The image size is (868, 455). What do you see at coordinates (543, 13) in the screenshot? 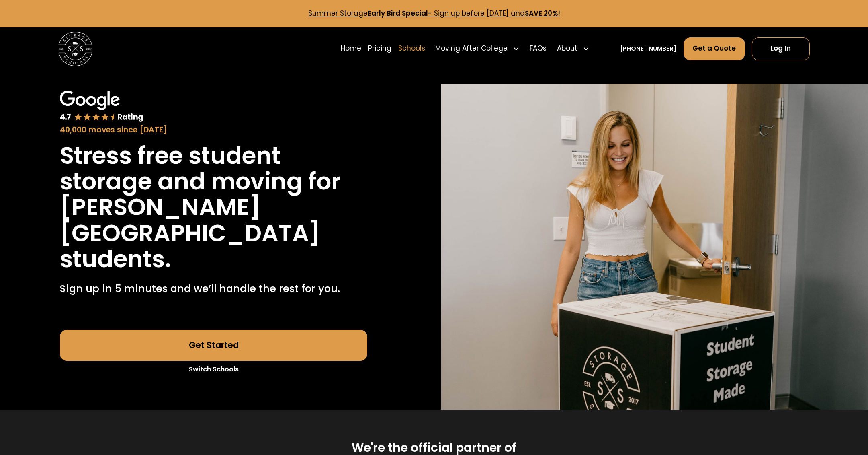
I see `strong: SAVE 20%!` at bounding box center [543, 13].